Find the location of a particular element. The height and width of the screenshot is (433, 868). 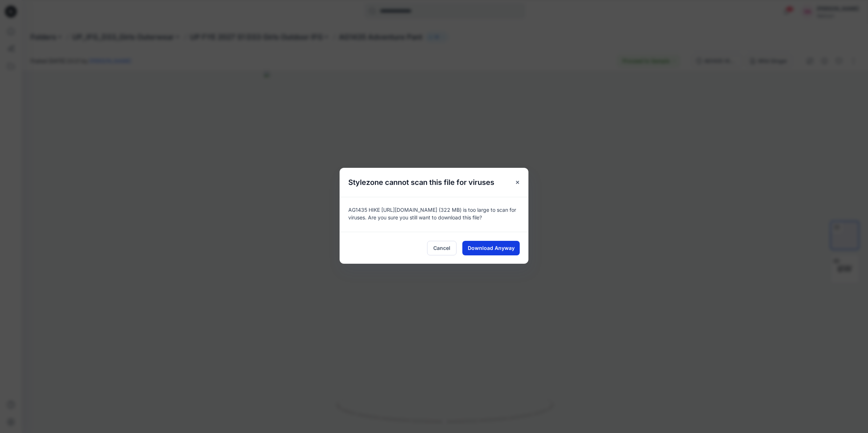

button: Close is located at coordinates (518, 182).